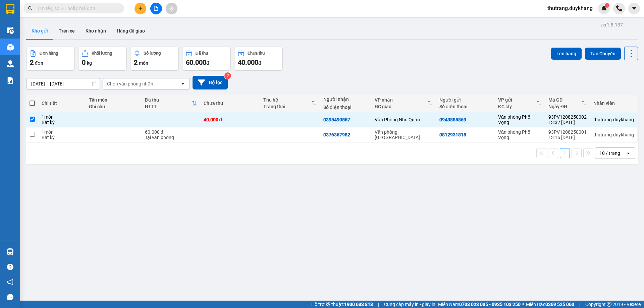  Describe the element at coordinates (568, 117) in the screenshot. I see `div: 93PV1208250002` at that location.